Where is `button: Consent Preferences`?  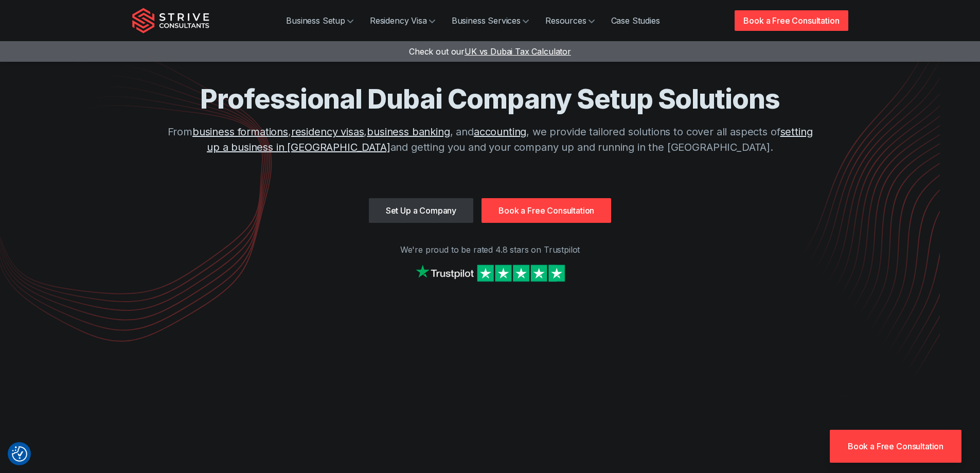
button: Consent Preferences is located at coordinates (19, 454).